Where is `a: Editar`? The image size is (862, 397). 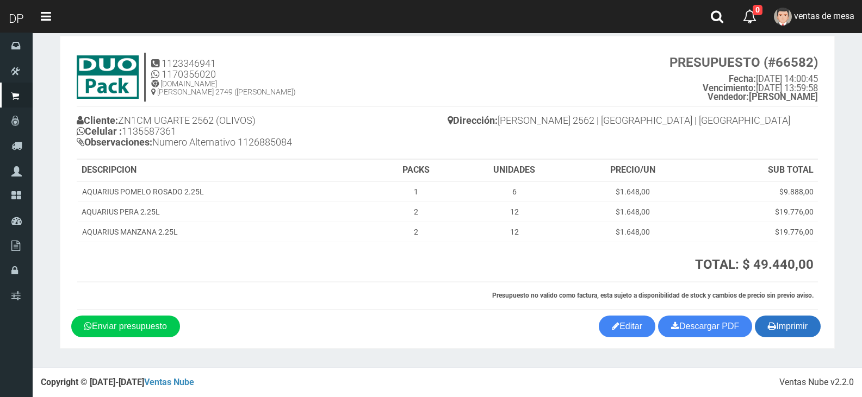 a: Editar is located at coordinates (627, 327).